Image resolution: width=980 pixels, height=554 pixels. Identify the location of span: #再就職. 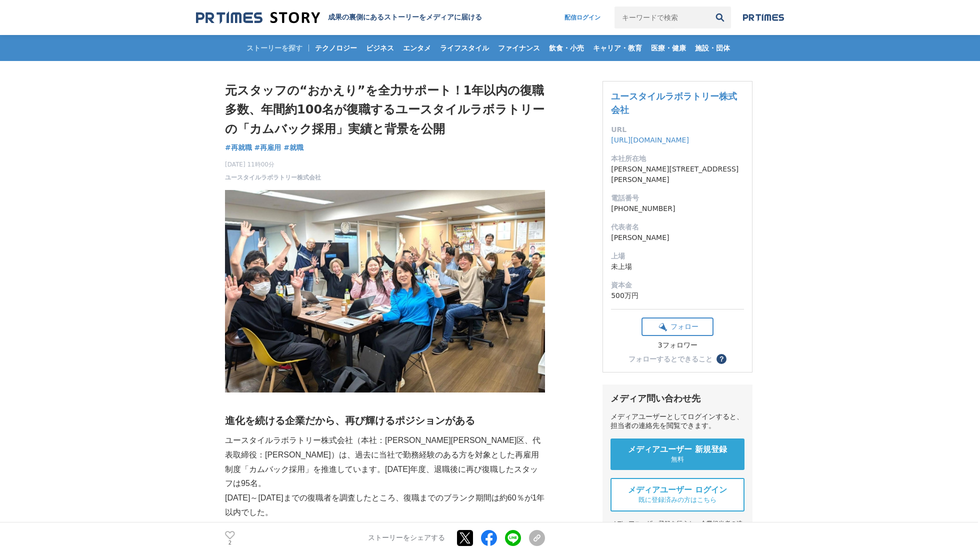
(239, 147).